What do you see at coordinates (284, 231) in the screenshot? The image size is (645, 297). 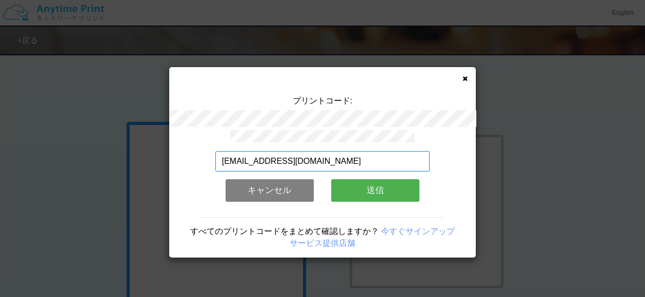 I see `span: すべてのプリントコードをまとめて確認しますか？` at bounding box center [284, 231].